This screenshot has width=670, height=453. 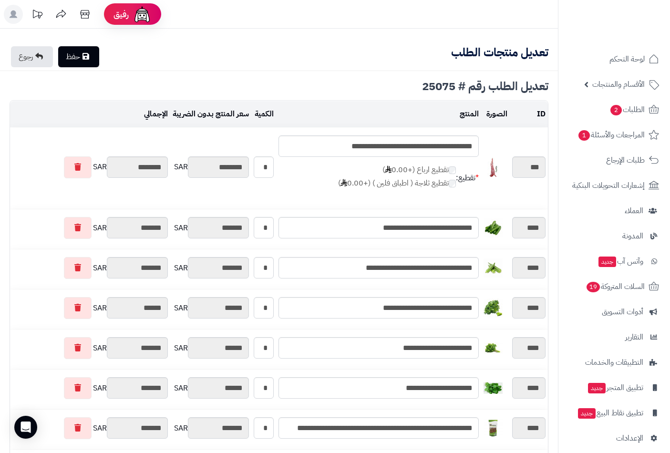 I want to click on td: سعر المنتج بدون الضريبة, so click(x=211, y=114).